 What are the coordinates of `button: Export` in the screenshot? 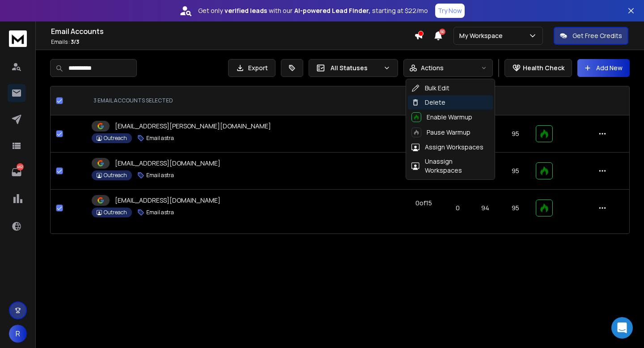 It's located at (252, 68).